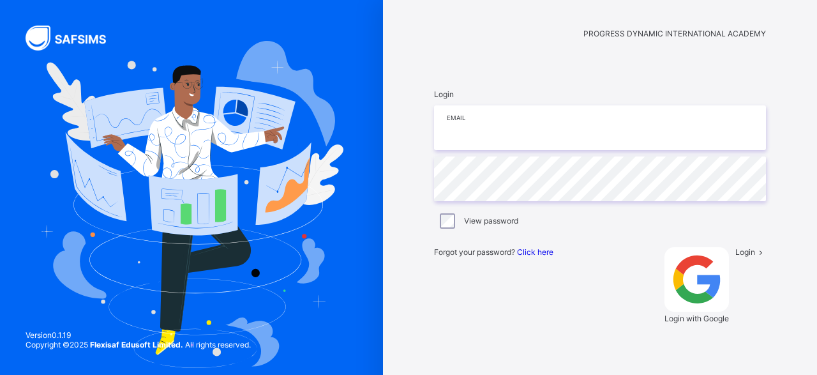  What do you see at coordinates (191, 204) in the screenshot?
I see `img: Hero Image` at bounding box center [191, 204].